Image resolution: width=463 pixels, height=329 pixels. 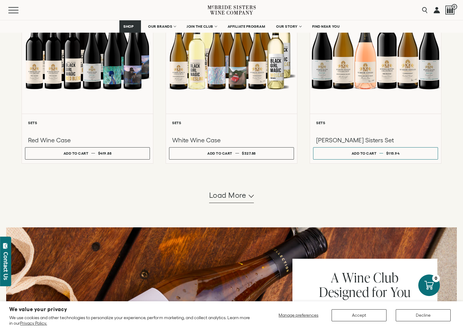 What do you see at coordinates (344, 292) in the screenshot?
I see `span: Designed` at bounding box center [344, 292].